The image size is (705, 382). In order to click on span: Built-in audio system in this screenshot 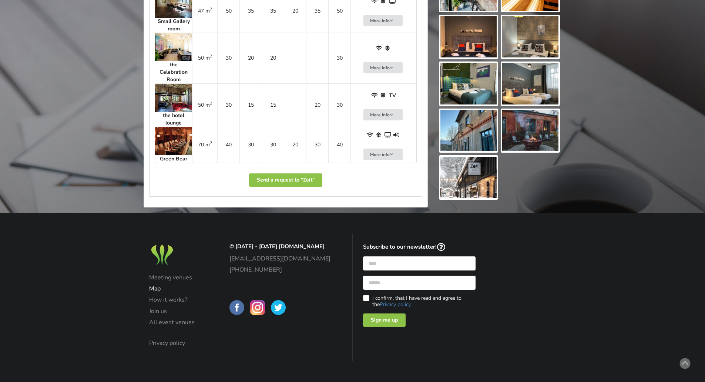, I will do `click(397, 135)`.